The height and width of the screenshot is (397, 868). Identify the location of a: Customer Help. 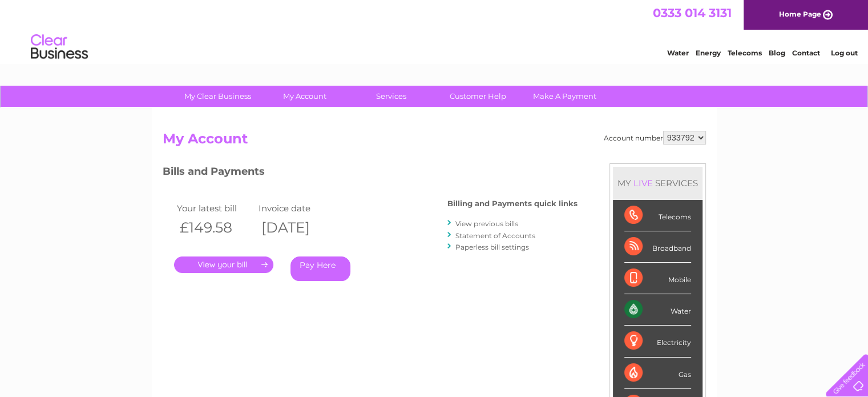
(478, 96).